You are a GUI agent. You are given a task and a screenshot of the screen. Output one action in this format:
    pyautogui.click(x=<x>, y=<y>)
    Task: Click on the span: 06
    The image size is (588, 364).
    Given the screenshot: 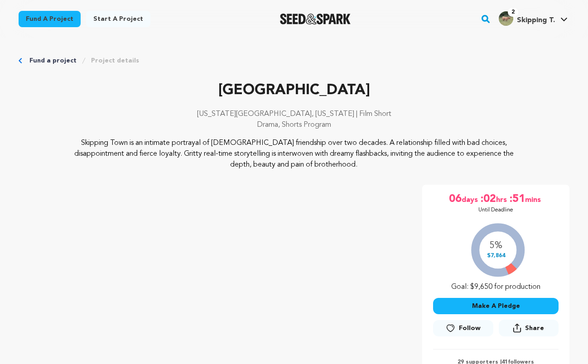 What is the action you would take?
    pyautogui.click(x=456, y=199)
    